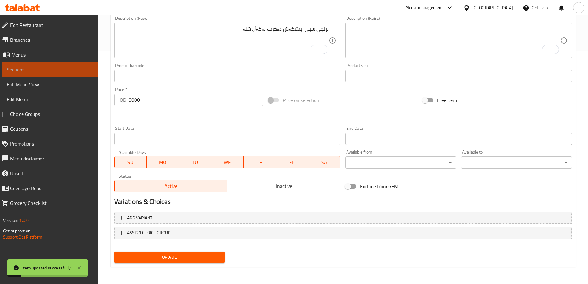 This screenshot has width=588, height=284. Describe the element at coordinates (343, 233) in the screenshot. I see `button: ASSIGN CHOICE GROUP` at that location.